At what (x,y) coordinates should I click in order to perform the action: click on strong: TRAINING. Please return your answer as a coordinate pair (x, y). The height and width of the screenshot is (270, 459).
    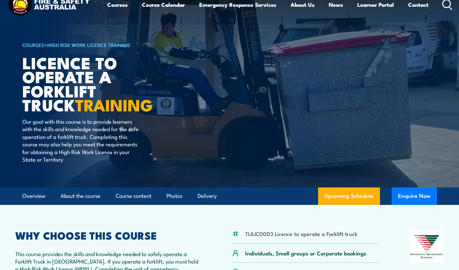
    Looking at the image, I should click on (114, 104).